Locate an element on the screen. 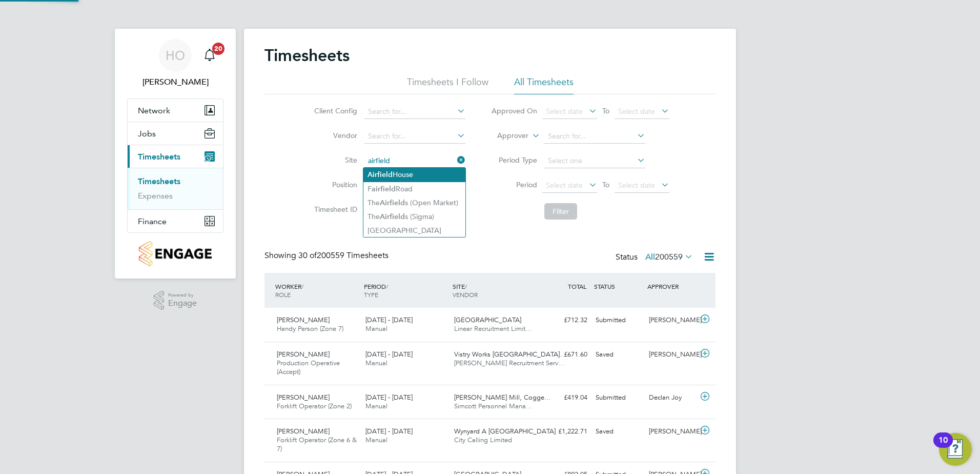 The image size is (980, 474). a: Go to home page is located at coordinates (175, 254).